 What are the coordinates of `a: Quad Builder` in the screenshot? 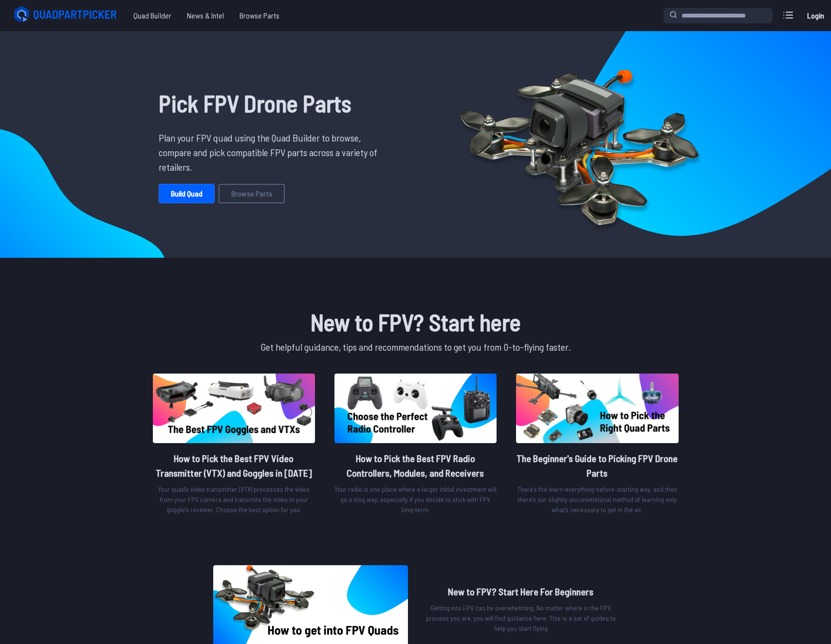 It's located at (152, 16).